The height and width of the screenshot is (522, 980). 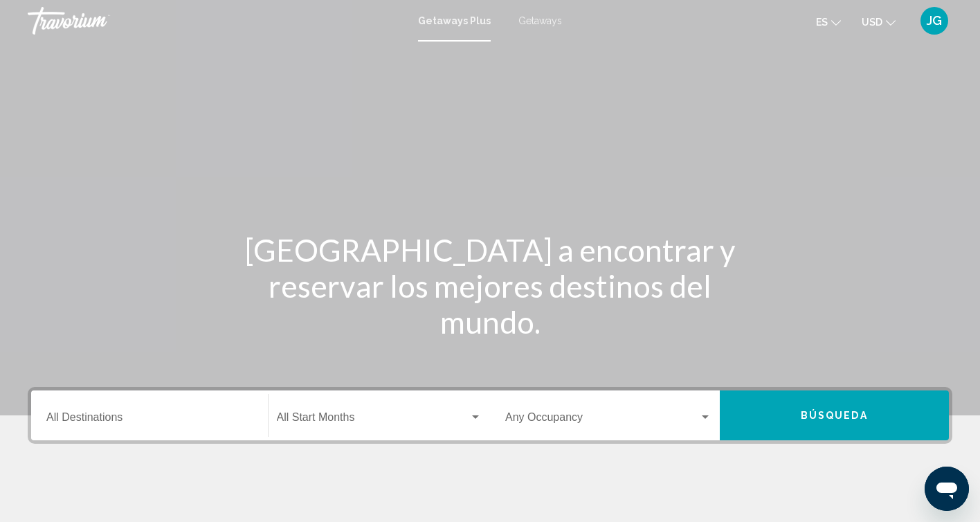 I want to click on span: es, so click(x=822, y=22).